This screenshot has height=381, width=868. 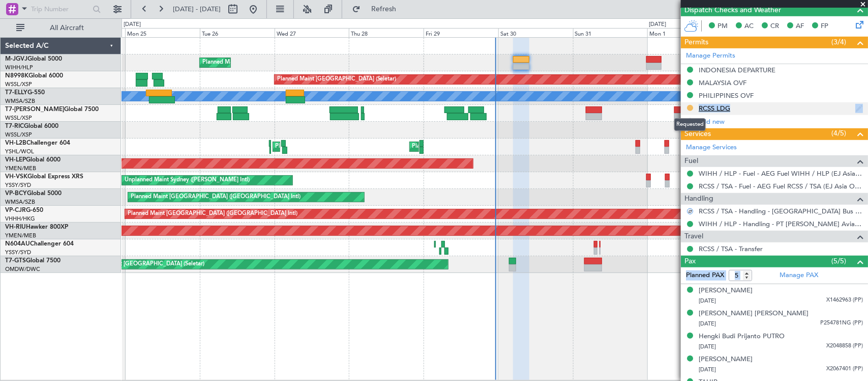 I want to click on a: M-JGVJGlobal 5000, so click(x=33, y=59).